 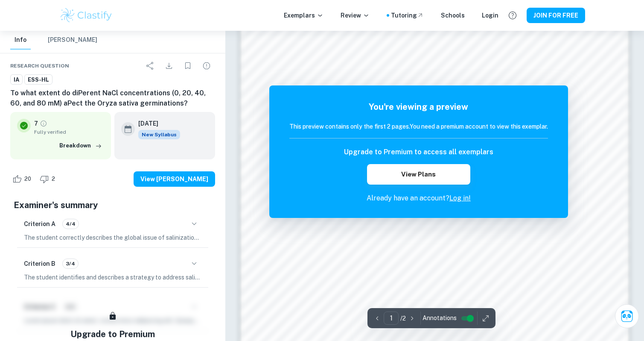 What do you see at coordinates (188, 66) in the screenshot?
I see `div: Bookmark` at bounding box center [188, 66].